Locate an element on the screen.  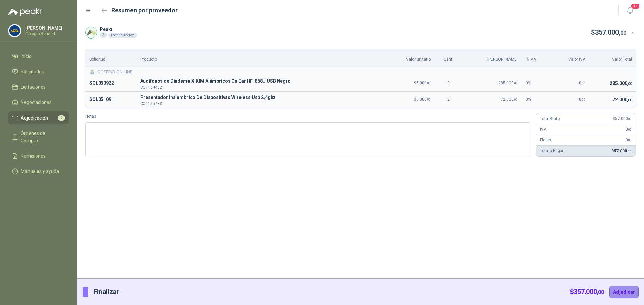
p: Fletes is located at coordinates (545, 140).